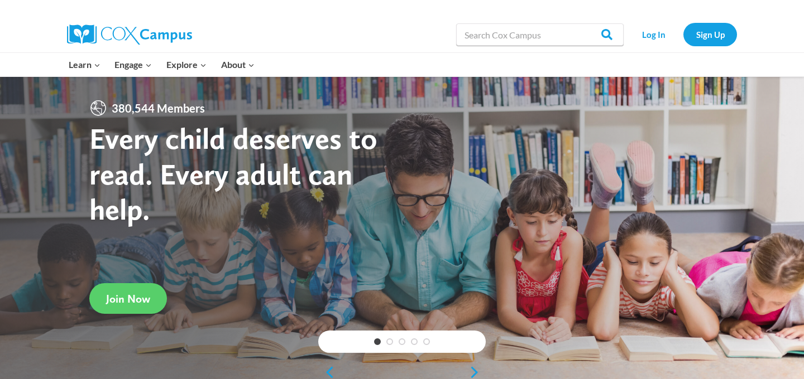 This screenshot has width=804, height=379. I want to click on a: previous, so click(326, 373).